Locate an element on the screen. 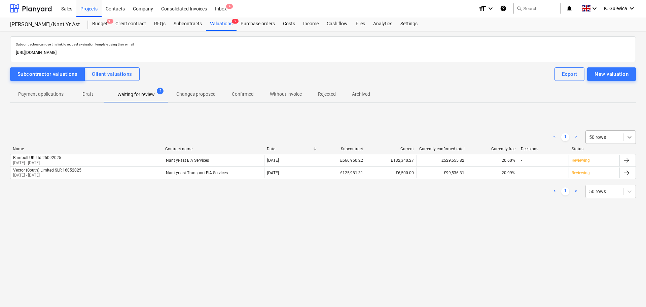 This screenshot has height=307, width=646. div: Income is located at coordinates (311, 24).